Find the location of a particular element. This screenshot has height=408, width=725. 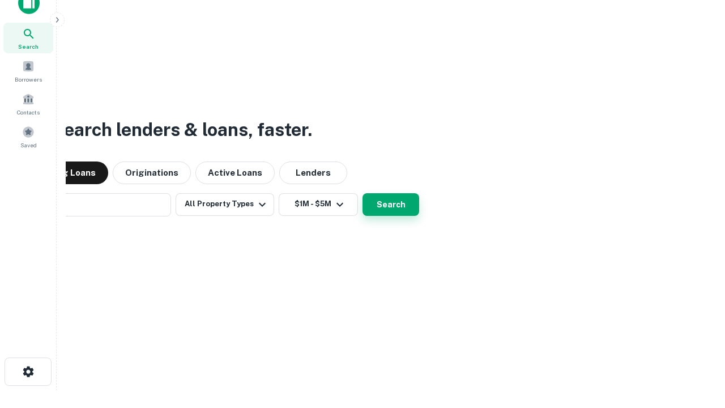

span: Contacts is located at coordinates (28, 112).